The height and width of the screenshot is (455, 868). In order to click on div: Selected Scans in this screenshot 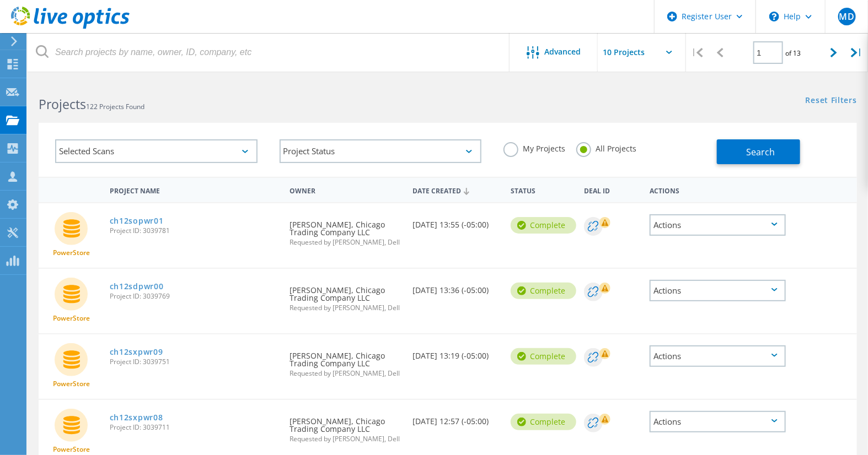, I will do `click(156, 151)`.